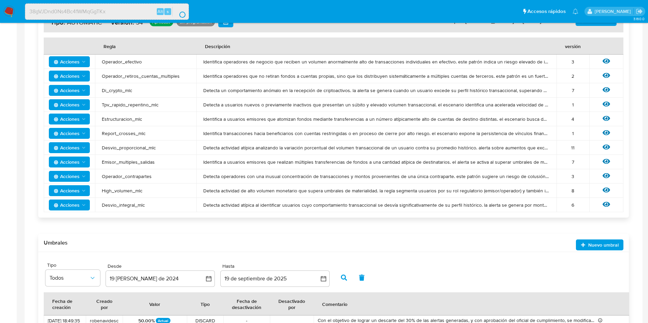 This screenshot has width=648, height=323. I want to click on span: Alt, so click(160, 11).